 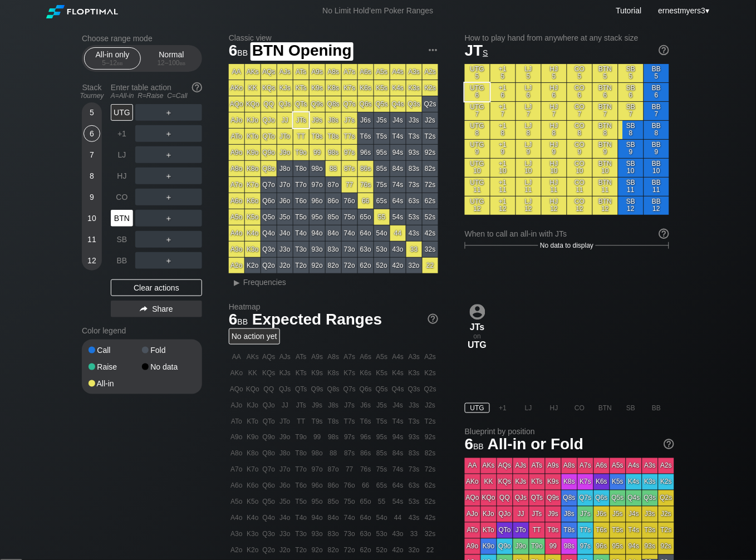 I want to click on div: 12, so click(x=92, y=260).